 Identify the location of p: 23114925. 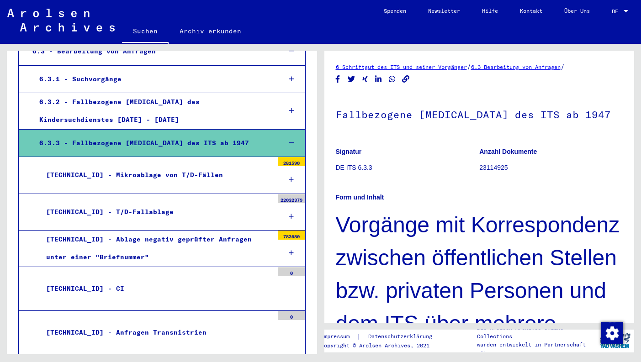
(551, 168).